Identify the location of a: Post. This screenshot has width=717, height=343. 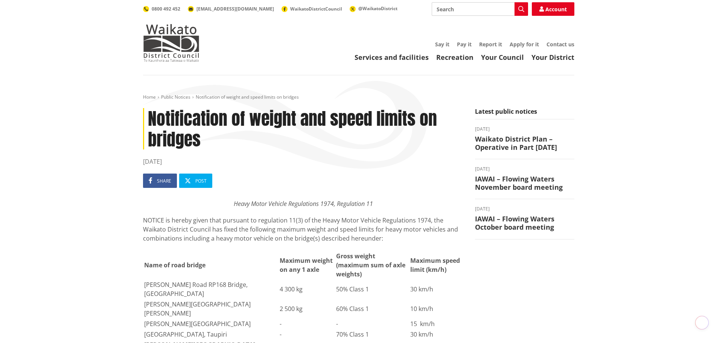
(196, 181).